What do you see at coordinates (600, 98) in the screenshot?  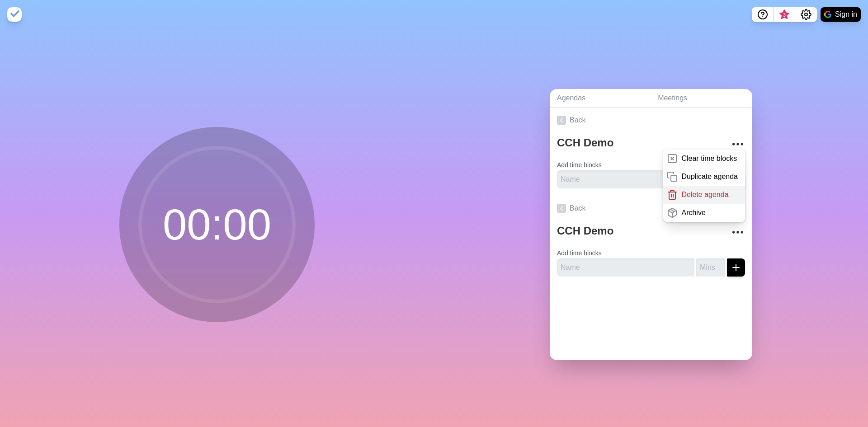 I see `a: Agendas` at bounding box center [600, 98].